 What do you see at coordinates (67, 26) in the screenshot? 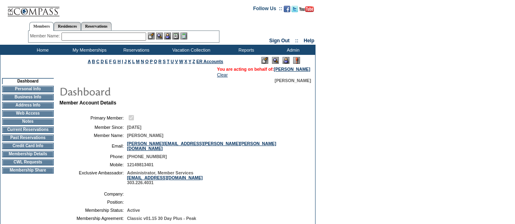
I see `a: Residences` at bounding box center [67, 26].